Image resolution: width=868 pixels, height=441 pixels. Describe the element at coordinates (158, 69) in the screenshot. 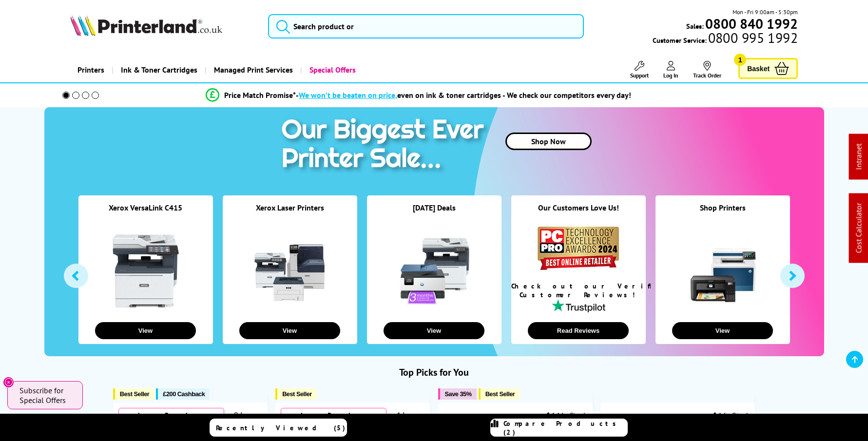

I see `a: Ink & Toner Cartridges` at that location.